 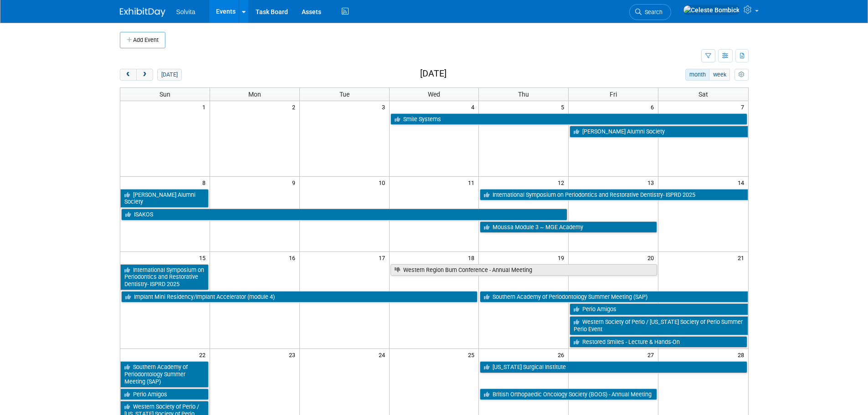 What do you see at coordinates (654, 107) in the screenshot?
I see `span: 6` at bounding box center [654, 107].